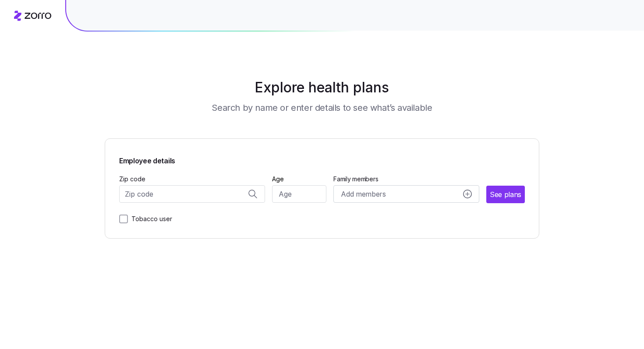 The height and width of the screenshot is (349, 644). I want to click on button: Add membersadd icon, so click(406, 194).